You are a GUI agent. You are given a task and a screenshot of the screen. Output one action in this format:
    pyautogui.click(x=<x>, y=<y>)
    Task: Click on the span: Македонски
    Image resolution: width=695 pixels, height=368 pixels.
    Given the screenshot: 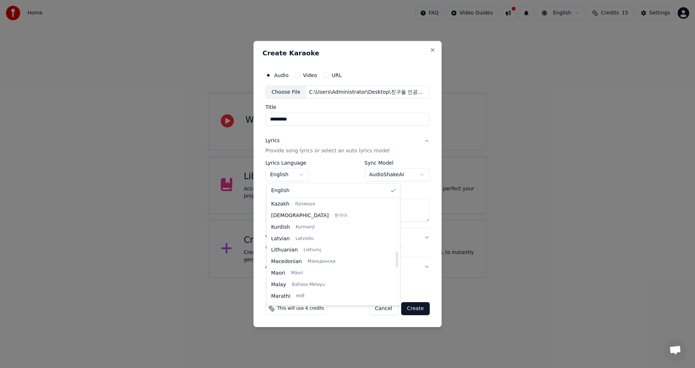 What is the action you would take?
    pyautogui.click(x=321, y=262)
    